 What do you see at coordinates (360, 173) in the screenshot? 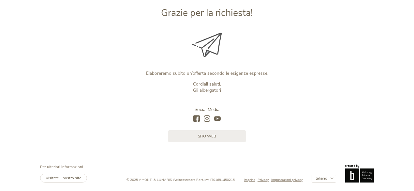
I see `img: Brandnamic GmbH | Leading Hospitality Solutions` at bounding box center [360, 173].